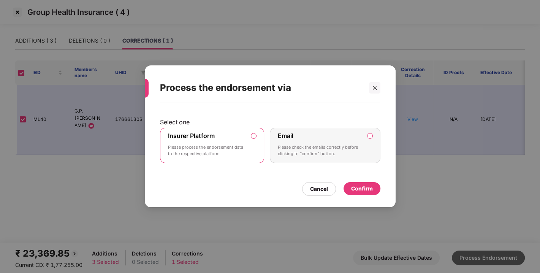  Describe the element at coordinates (362, 189) in the screenshot. I see `div: Confirm` at that location.